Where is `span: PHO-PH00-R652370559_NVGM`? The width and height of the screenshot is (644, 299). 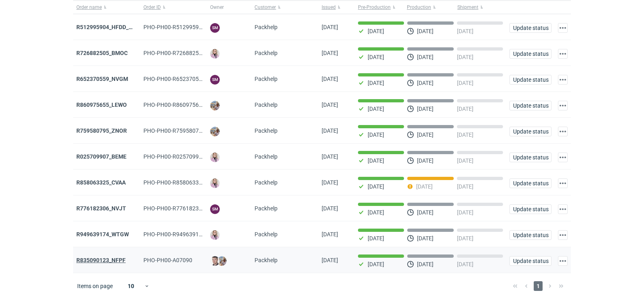 span: PHO-PH00-R652370559_NVGM is located at coordinates (184, 79).